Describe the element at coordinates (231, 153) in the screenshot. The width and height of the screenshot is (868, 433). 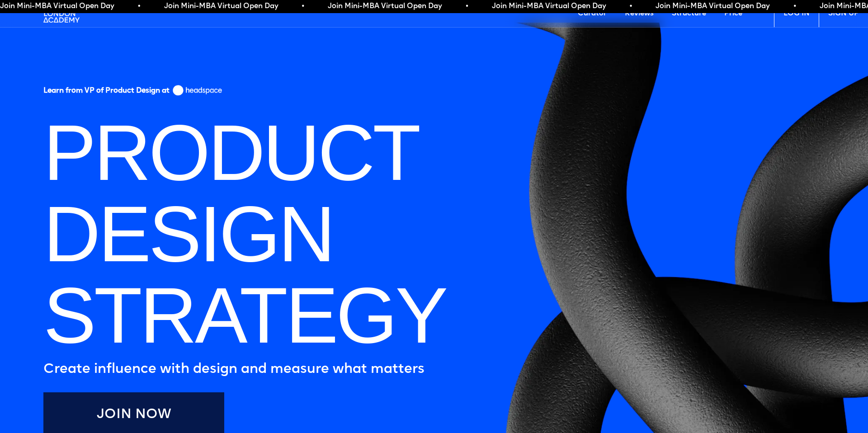
I see `h1: PRODUCT` at that location.